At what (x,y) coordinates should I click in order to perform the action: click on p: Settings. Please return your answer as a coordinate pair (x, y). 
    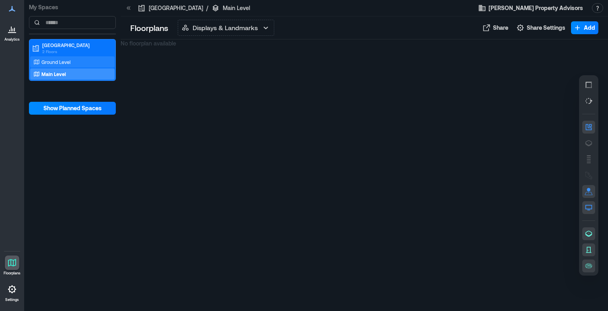
    Looking at the image, I should click on (12, 300).